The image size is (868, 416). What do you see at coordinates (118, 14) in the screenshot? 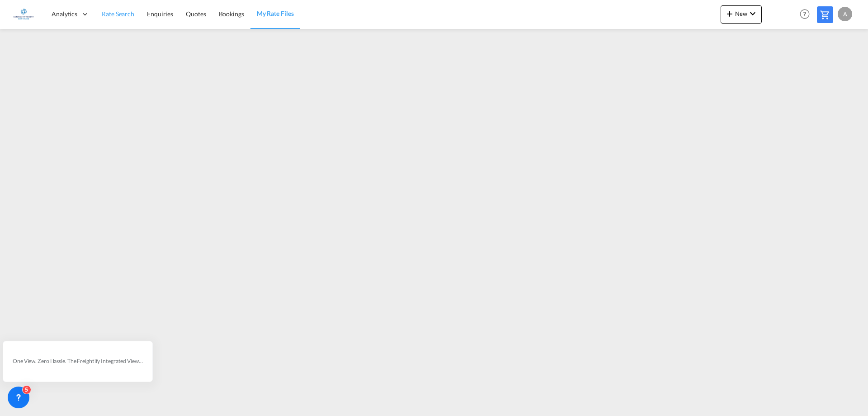
I see `span: Rate Search` at bounding box center [118, 14].